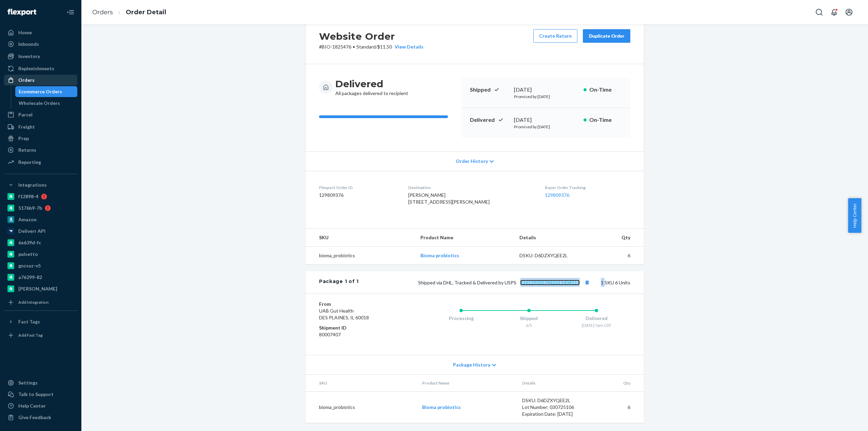  I want to click on div: 6/5, so click(529, 325).